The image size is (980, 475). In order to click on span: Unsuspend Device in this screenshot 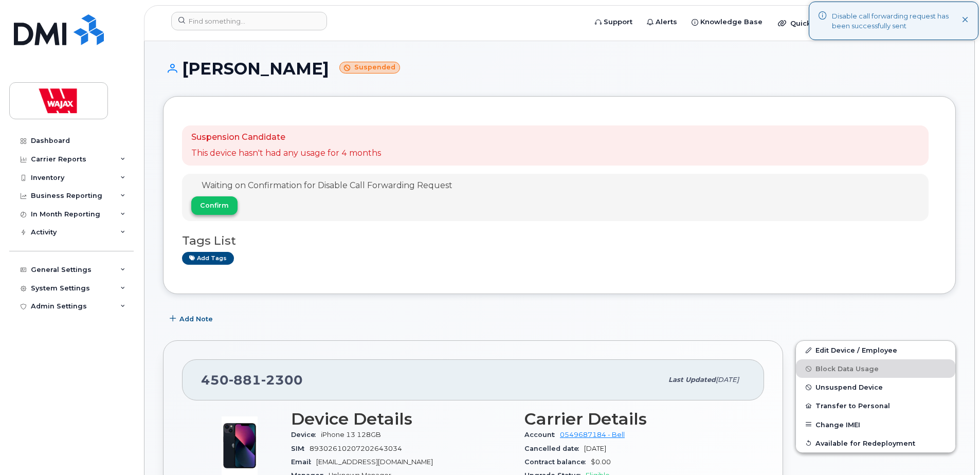, I will do `click(849, 387)`.